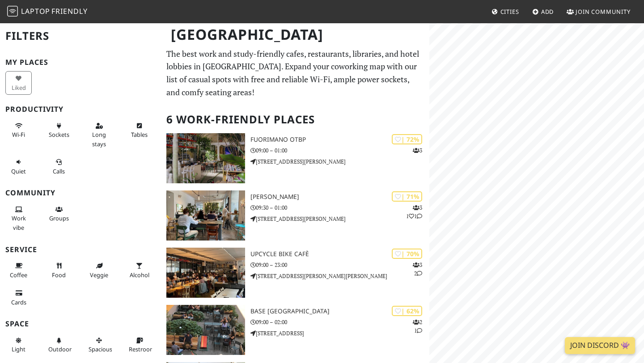  I want to click on span: Natural light, so click(18, 349).